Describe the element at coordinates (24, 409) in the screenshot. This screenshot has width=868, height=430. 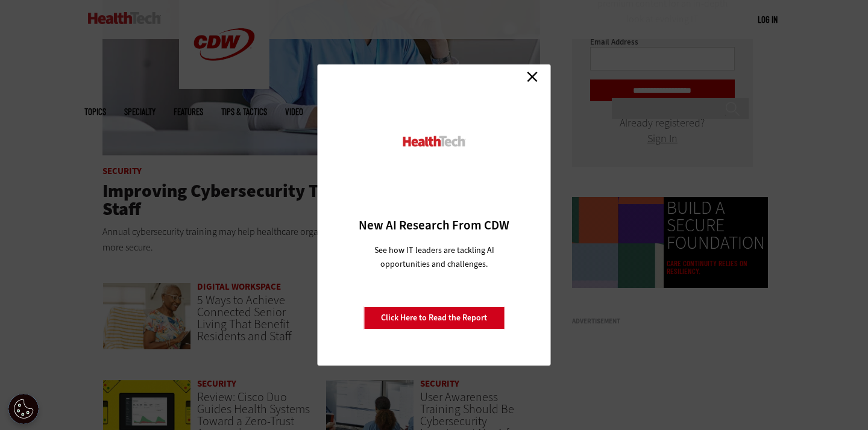
I see `div: Cookie Settings` at that location.